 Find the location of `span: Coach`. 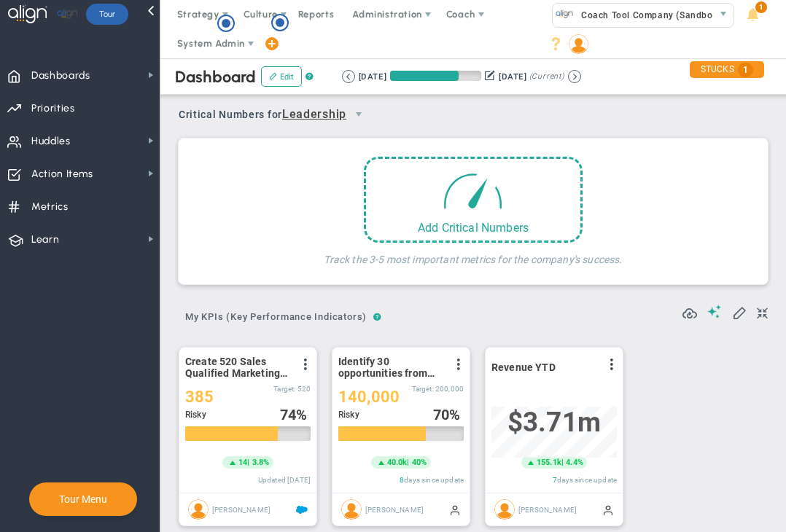

span: Coach is located at coordinates (461, 13).